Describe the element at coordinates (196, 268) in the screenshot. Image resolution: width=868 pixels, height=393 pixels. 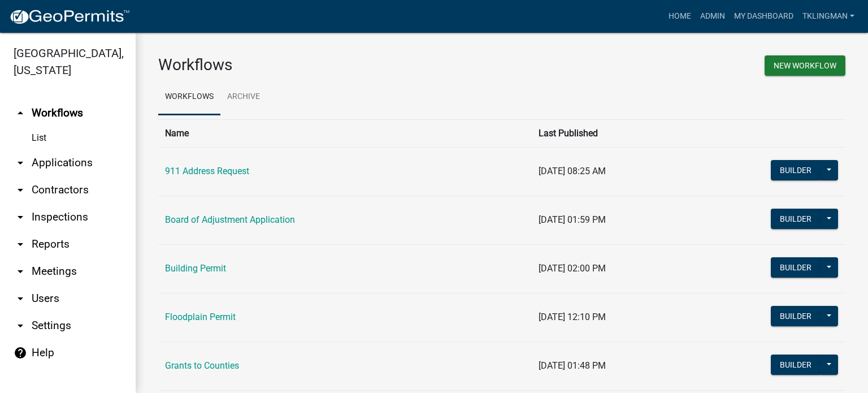
I see `a: Building Permit` at that location.